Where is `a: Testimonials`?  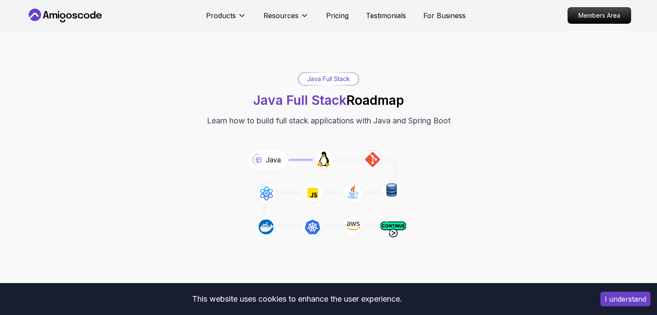
a: Testimonials is located at coordinates (385, 16).